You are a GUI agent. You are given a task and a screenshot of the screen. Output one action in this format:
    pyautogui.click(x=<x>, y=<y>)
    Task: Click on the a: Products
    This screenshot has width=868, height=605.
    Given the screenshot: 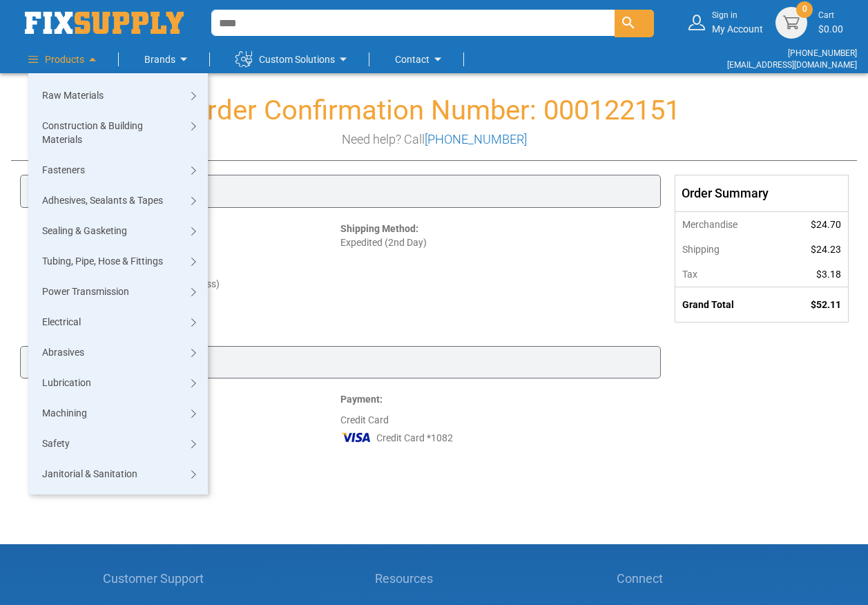 What is the action you would take?
    pyautogui.click(x=64, y=60)
    